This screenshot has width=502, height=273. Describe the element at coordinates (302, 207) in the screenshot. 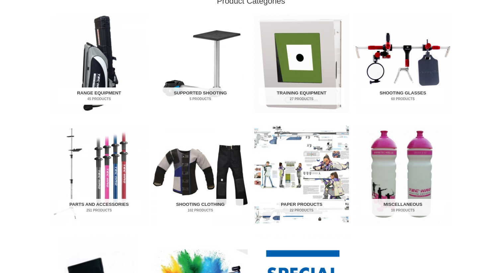

I see `h2: Paper Products` at that location.